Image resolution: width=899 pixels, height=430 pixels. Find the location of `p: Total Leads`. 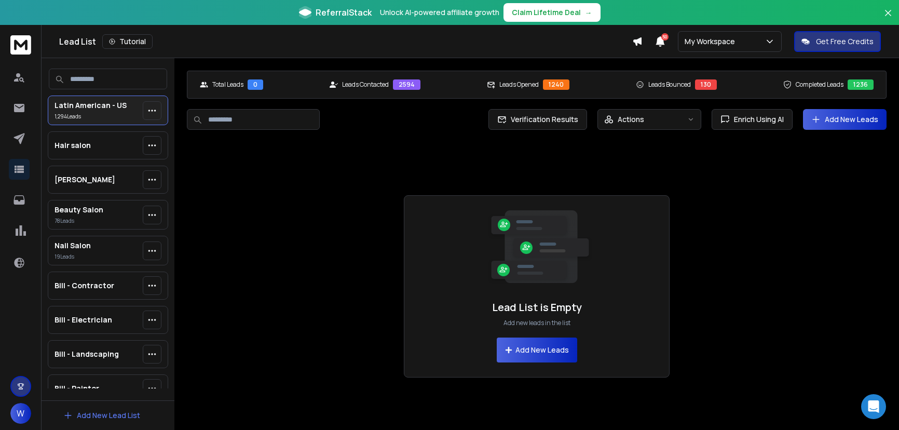

p: Total Leads is located at coordinates (228, 85).